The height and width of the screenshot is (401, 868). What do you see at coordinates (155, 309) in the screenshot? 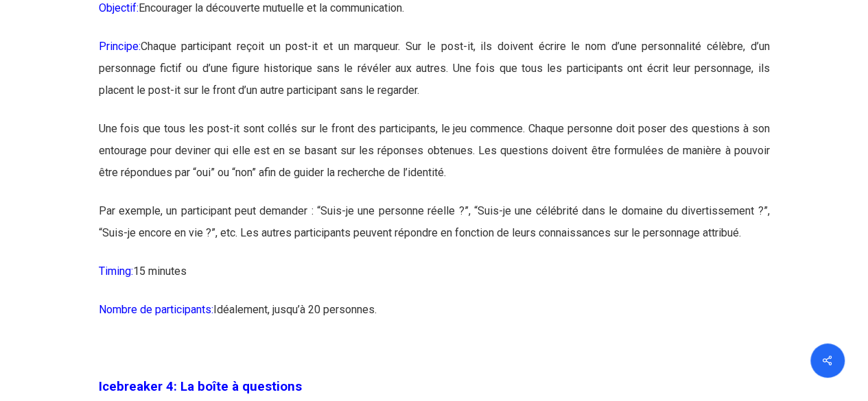
I see `span: Nombre de participants:` at bounding box center [155, 309].